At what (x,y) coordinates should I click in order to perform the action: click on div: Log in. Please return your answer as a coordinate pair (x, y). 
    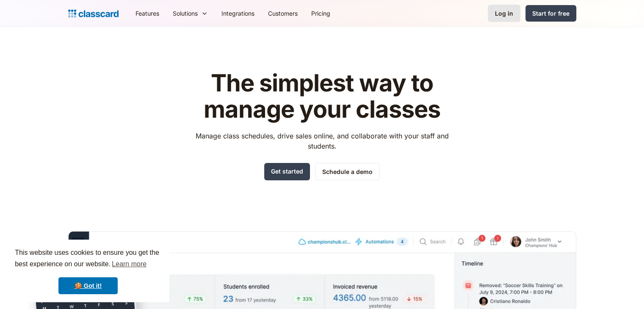
    Looking at the image, I should click on (504, 13).